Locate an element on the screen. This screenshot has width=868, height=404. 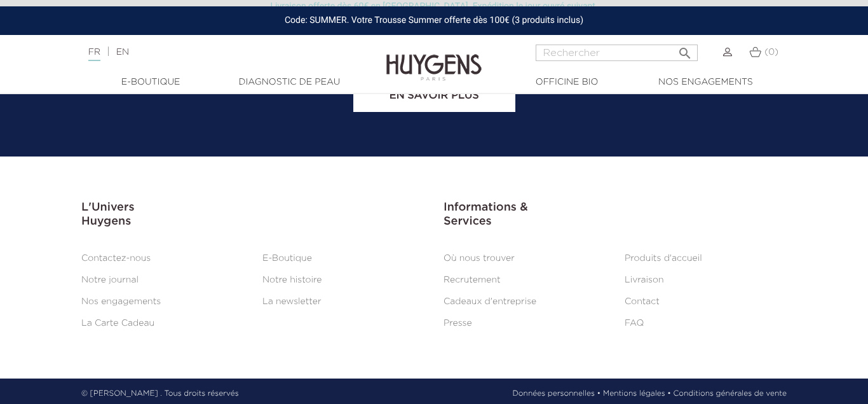
a: FAQ is located at coordinates (634, 323).